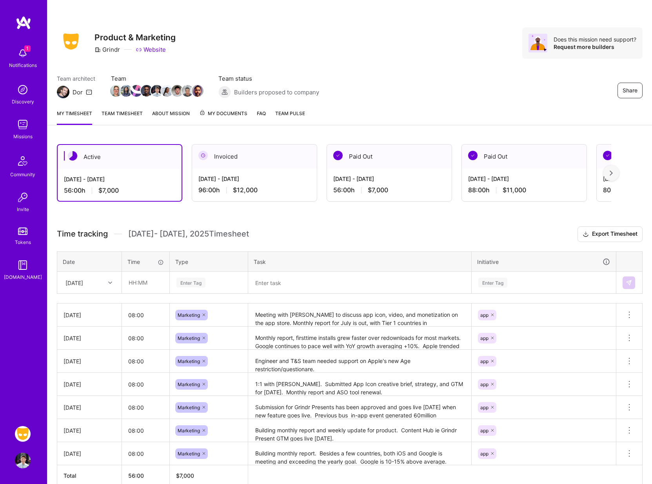 The image size is (652, 484). Describe the element at coordinates (595, 47) in the screenshot. I see `div: Request more builders` at that location.